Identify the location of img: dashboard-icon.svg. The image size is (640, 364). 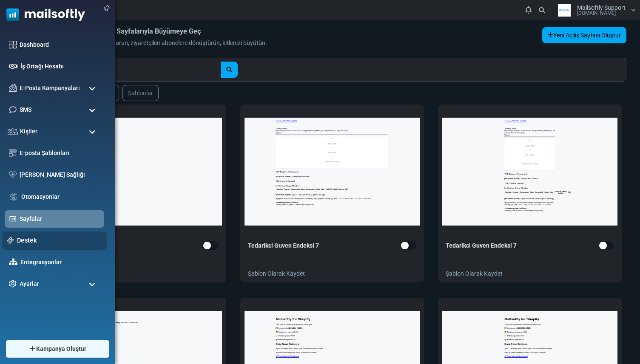
(13, 44).